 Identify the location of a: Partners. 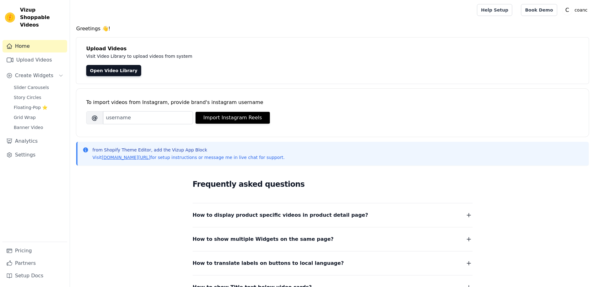
(35, 263).